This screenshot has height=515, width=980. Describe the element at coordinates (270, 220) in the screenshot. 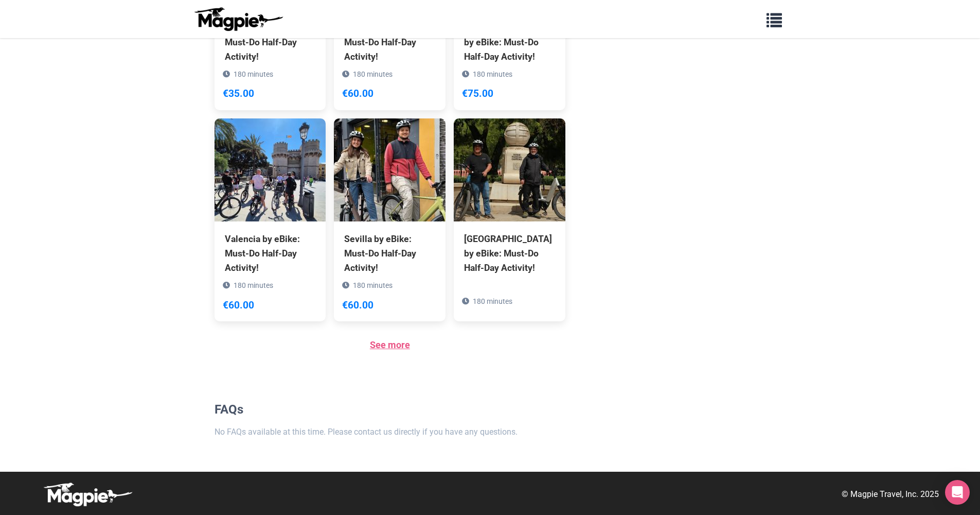

I see `a: Valencia by eBike: Must-Do Half-Day Activity! 180 minutes €60.00` at that location.